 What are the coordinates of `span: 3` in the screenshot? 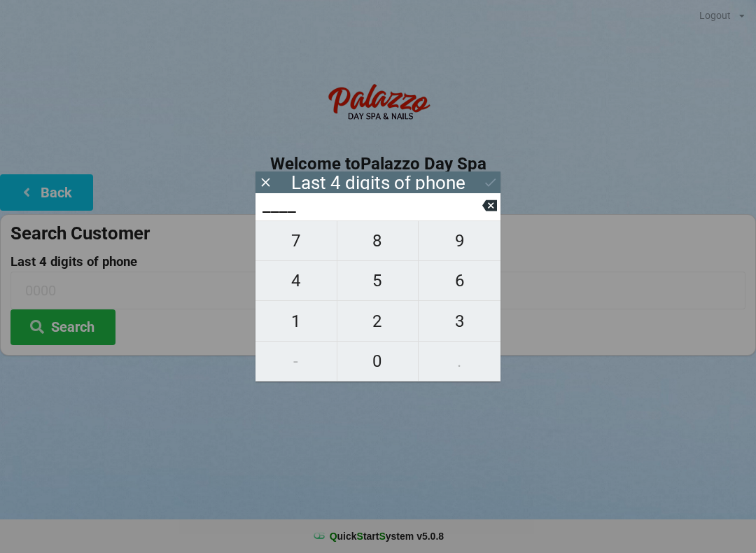 It's located at (459, 321).